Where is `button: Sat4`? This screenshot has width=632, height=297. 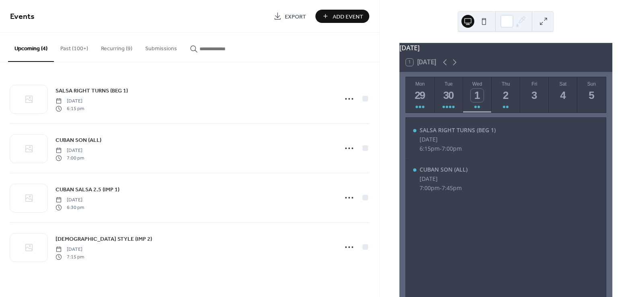
button: Sat4 is located at coordinates (563, 95).